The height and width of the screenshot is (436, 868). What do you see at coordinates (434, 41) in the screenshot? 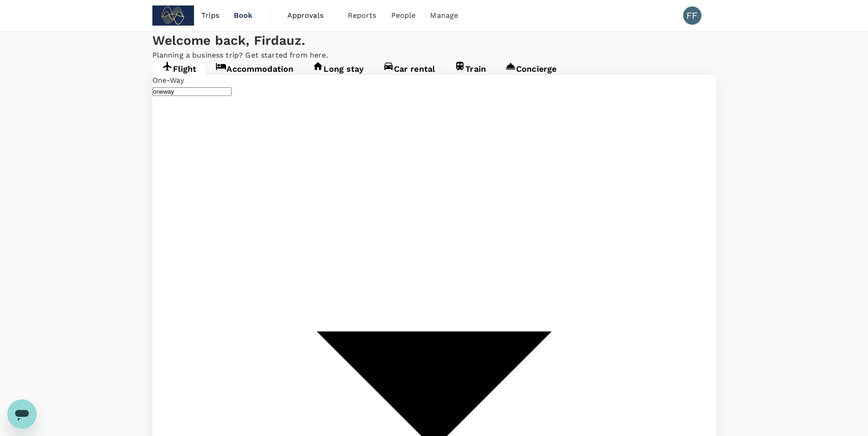
I see `div: Welcome back , Firdauz .` at bounding box center [434, 41].